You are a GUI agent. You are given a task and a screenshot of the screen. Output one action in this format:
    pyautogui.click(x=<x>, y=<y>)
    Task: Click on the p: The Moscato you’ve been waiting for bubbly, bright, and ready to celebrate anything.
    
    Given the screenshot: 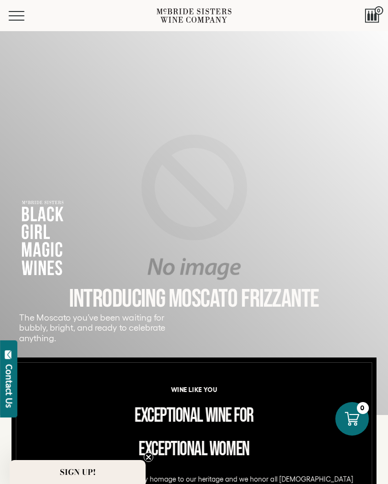 What is the action you would take?
    pyautogui.click(x=104, y=328)
    